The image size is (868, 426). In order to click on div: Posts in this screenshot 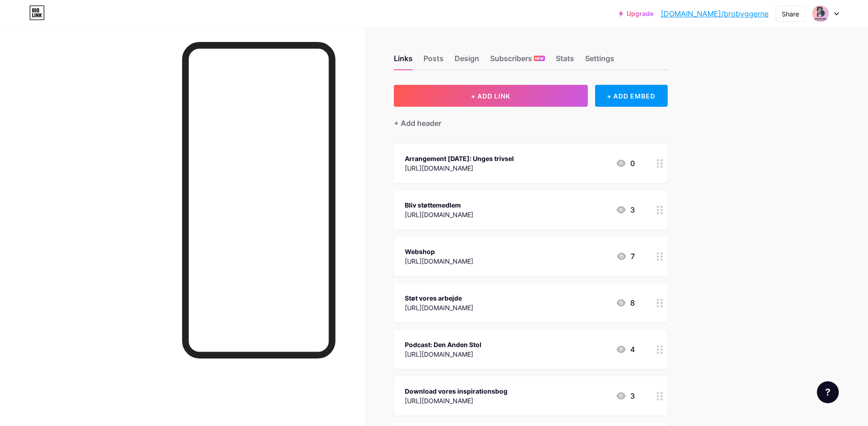, I will do `click(434, 61)`.